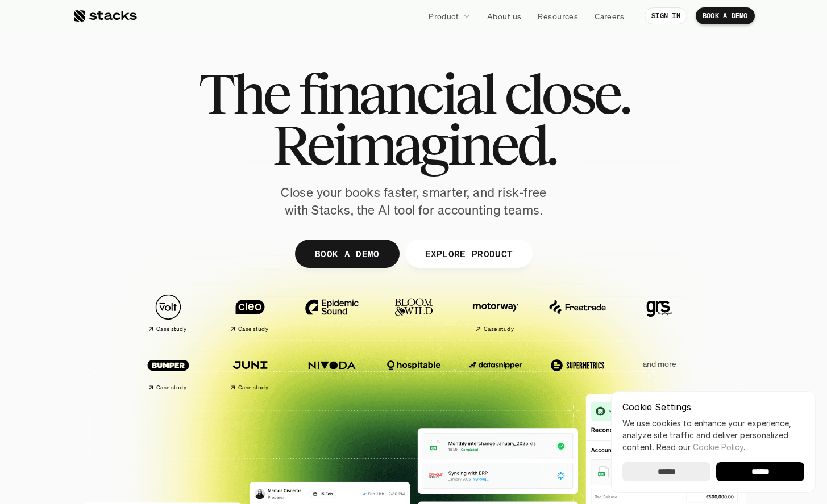  What do you see at coordinates (504, 16) in the screenshot?
I see `p: About us` at bounding box center [504, 16].